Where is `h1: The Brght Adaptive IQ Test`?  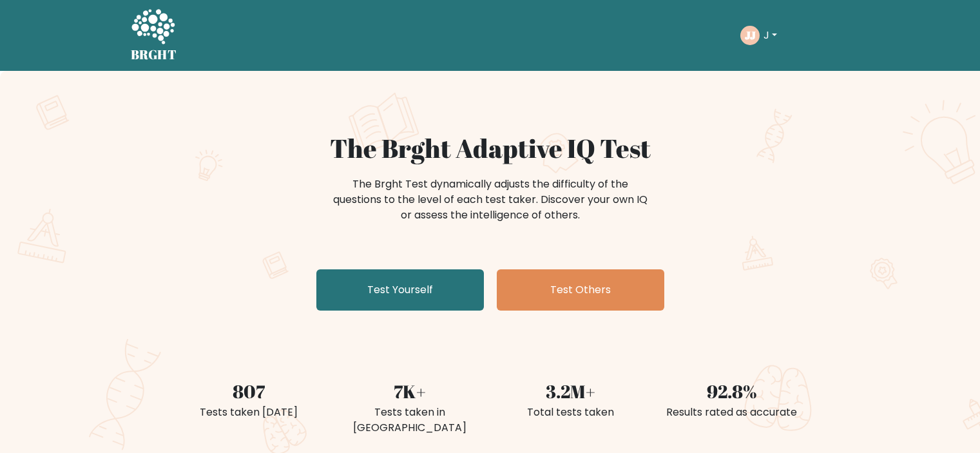
h1: The Brght Adaptive IQ Test is located at coordinates (490, 148).